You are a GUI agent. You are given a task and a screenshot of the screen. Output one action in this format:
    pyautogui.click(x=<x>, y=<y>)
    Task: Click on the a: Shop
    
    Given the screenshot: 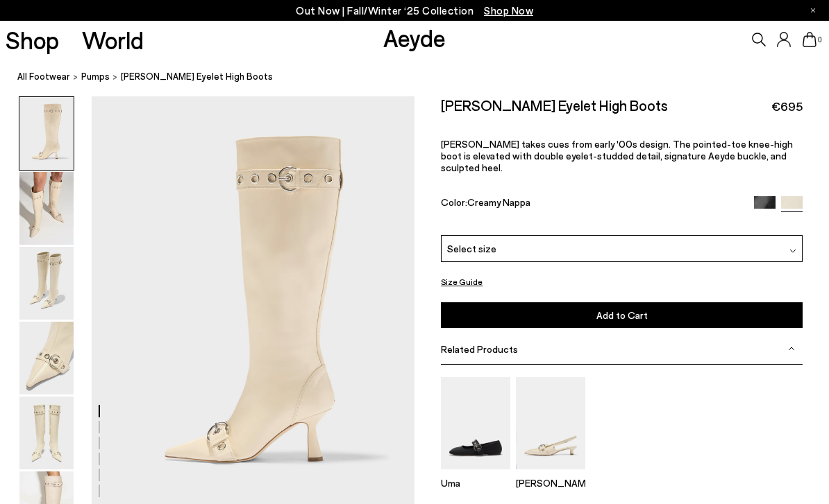 What is the action you would take?
    pyautogui.click(x=32, y=39)
    